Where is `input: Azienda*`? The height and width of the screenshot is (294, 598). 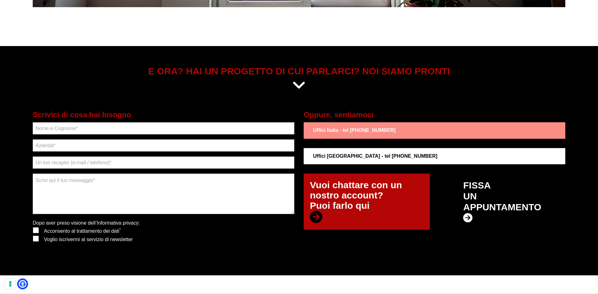 input: Azienda* is located at coordinates (163, 145).